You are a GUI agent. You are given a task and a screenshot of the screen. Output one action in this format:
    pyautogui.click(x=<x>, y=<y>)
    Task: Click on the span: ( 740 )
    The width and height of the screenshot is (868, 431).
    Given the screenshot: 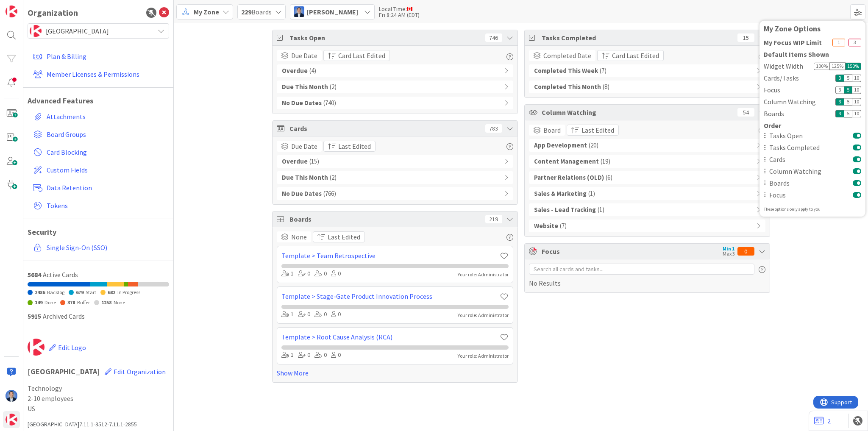 What is the action you would take?
    pyautogui.click(x=330, y=103)
    